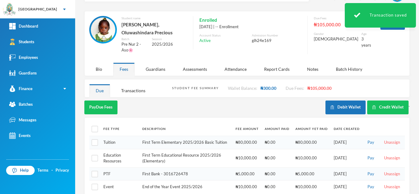  What do you see at coordinates (20, 136) in the screenshot?
I see `div: Events` at bounding box center [20, 136].